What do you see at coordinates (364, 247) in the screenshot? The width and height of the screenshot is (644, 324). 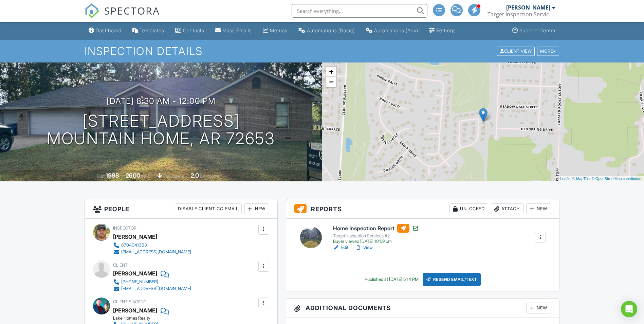 I see `a: View` at bounding box center [364, 247].